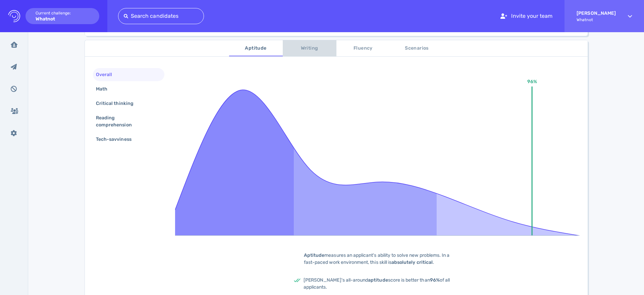  Describe the element at coordinates (378, 280) in the screenshot. I see `b: aptitude` at that location.